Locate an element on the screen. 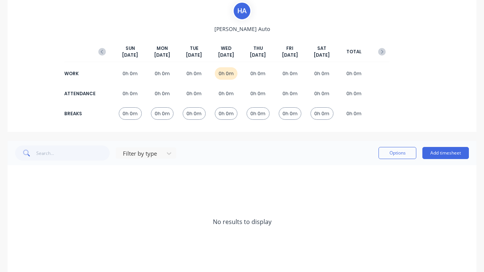  div: H A is located at coordinates (242, 11).